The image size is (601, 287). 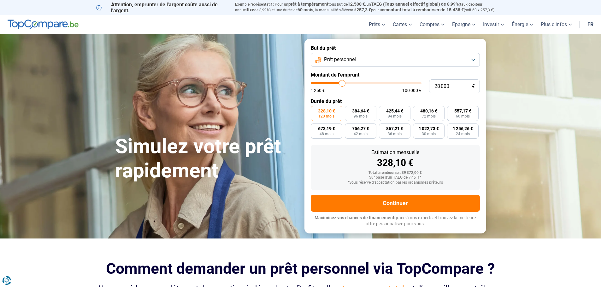 What do you see at coordinates (377, 24) in the screenshot?
I see `a: Prêts` at bounding box center [377, 24].